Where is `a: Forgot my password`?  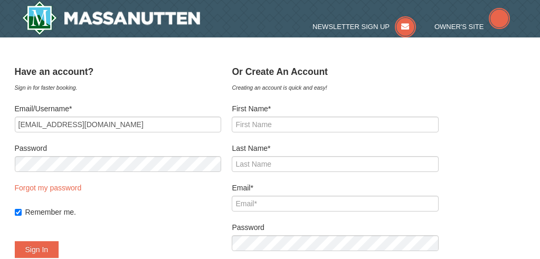
a: Forgot my password is located at coordinates (48, 188).